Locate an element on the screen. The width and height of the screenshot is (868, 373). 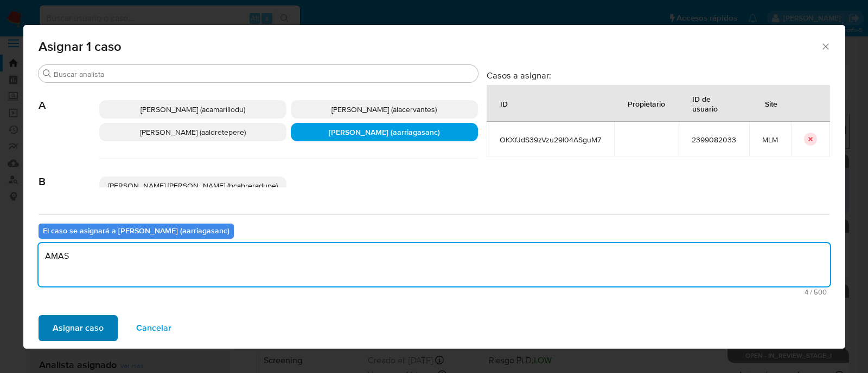
span: MLM is located at coordinates (769, 140).